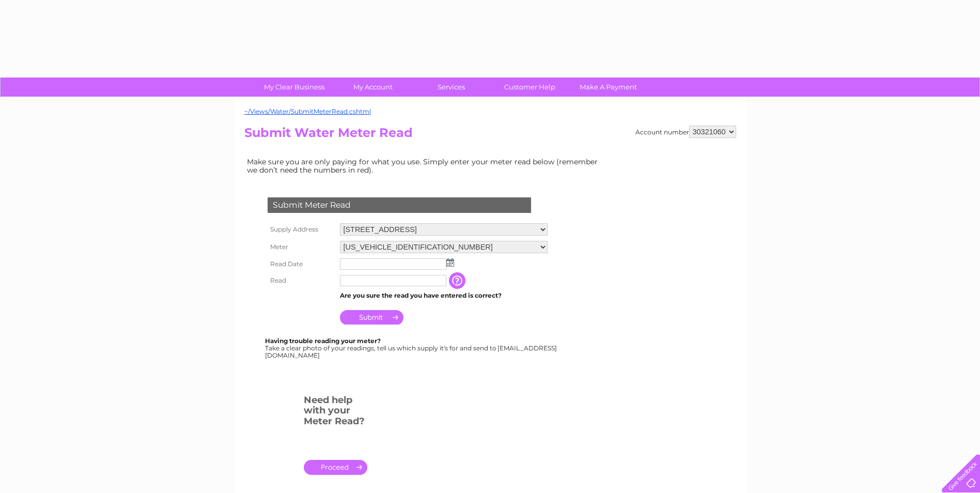  I want to click on th: Read, so click(301, 281).